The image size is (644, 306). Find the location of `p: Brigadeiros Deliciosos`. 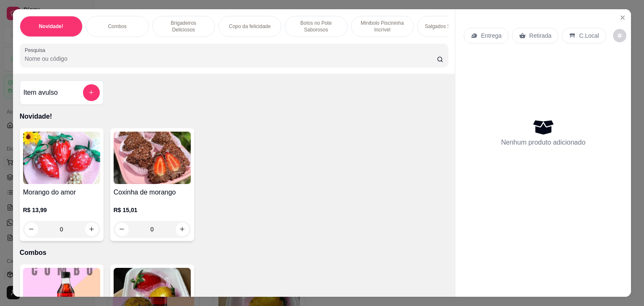

p: Brigadeiros Deliciosos is located at coordinates (183, 27).